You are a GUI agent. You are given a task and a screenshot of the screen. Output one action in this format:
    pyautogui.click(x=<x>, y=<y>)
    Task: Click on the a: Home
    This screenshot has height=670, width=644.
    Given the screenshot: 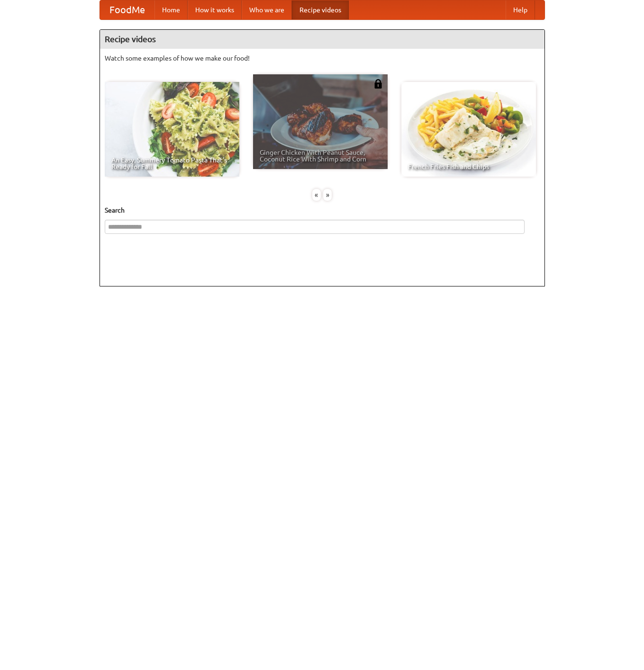 What is the action you would take?
    pyautogui.click(x=171, y=10)
    